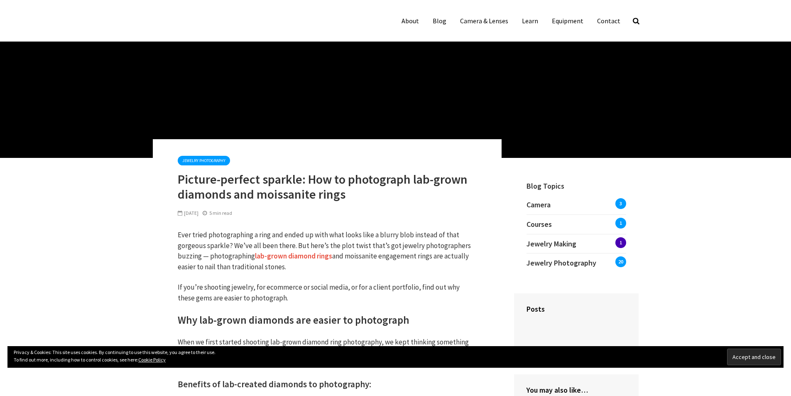  I want to click on div: Privacy & Cookies: This site uses cookies. By continuing to use this website, you agree to their ..., so click(395, 357).